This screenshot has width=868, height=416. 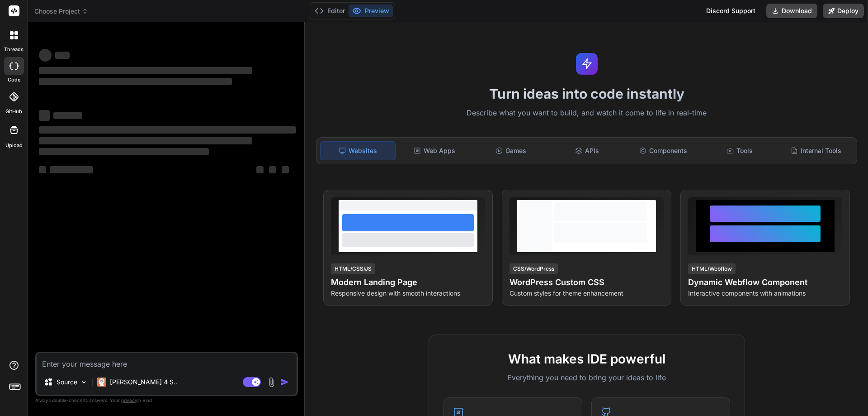 I want to click on h2: What makes IDE powerful, so click(x=587, y=359).